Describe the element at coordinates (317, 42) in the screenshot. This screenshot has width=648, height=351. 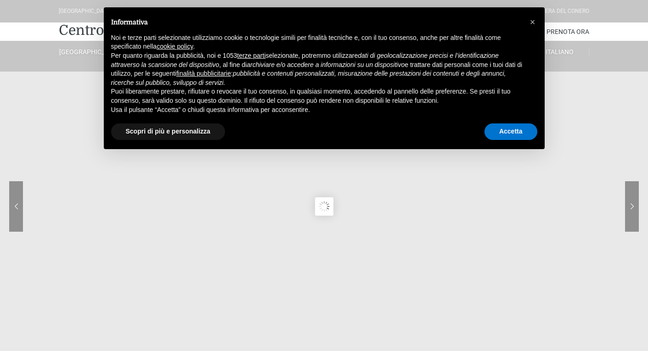
I see `p: Noi e terze parti selezionate utilizziamo cookie o tecnologie simili per finalità tecniche e, con...` at that location.